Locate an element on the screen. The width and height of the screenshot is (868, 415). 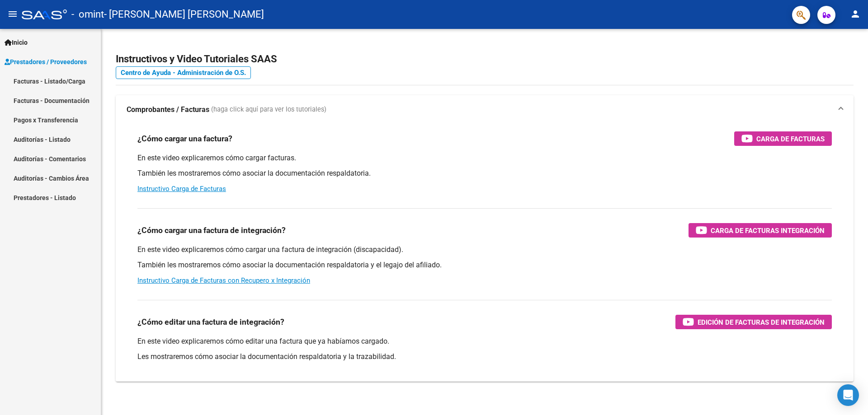
mat-icon: menu is located at coordinates (13, 14).